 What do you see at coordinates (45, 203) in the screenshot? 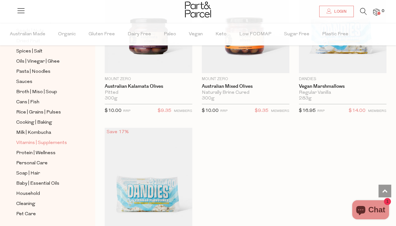
I see `a: Cleaning` at bounding box center [45, 203].